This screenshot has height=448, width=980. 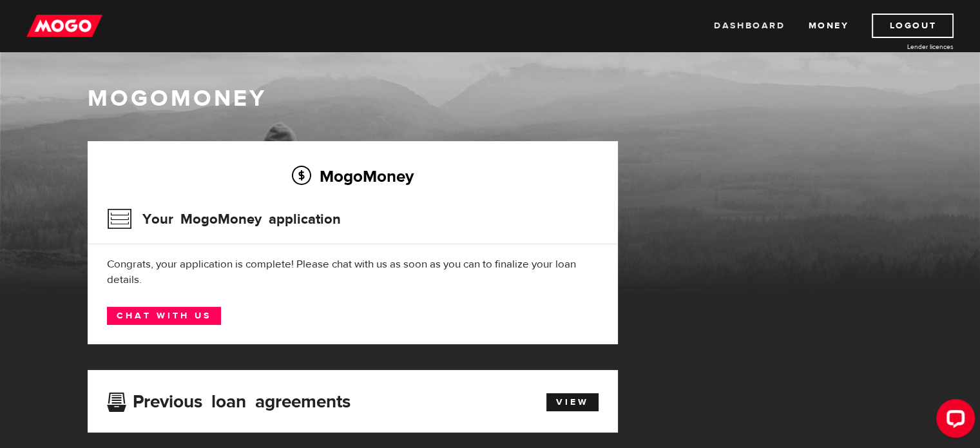 I want to click on a: Lender licences, so click(x=905, y=47).